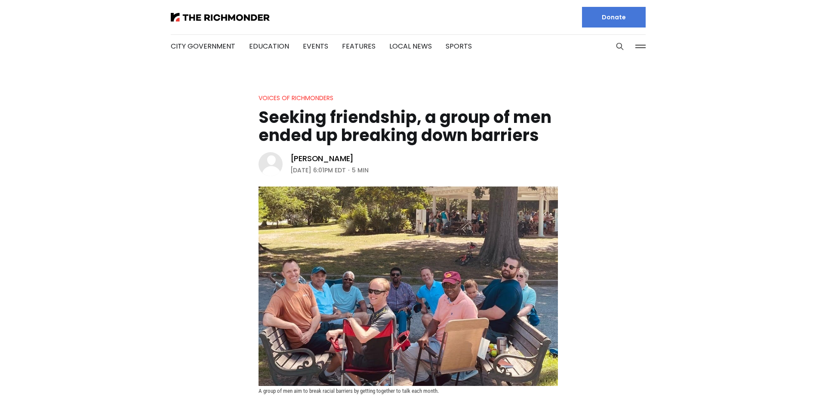 The image size is (816, 410). Describe the element at coordinates (296, 98) in the screenshot. I see `a: Voices of Richmonders` at that location.